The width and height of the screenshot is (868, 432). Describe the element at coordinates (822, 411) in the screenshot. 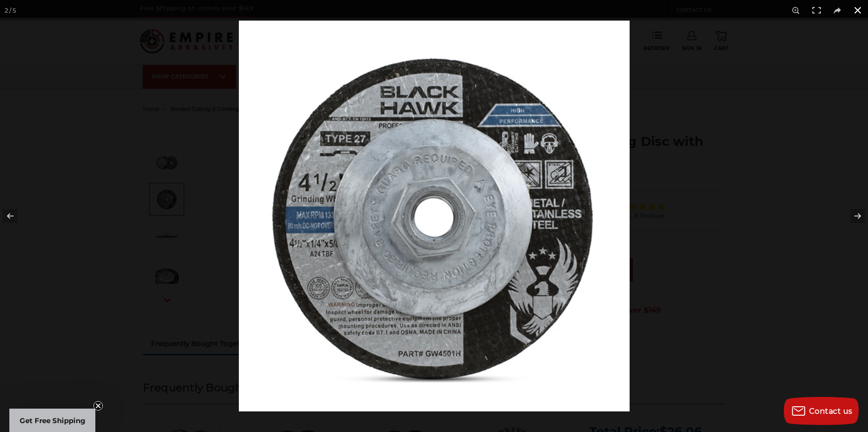

I see `button: Contact us` at that location.